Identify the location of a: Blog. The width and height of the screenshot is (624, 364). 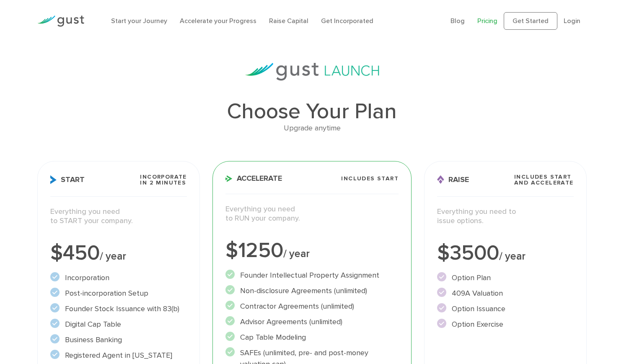
(458, 20).